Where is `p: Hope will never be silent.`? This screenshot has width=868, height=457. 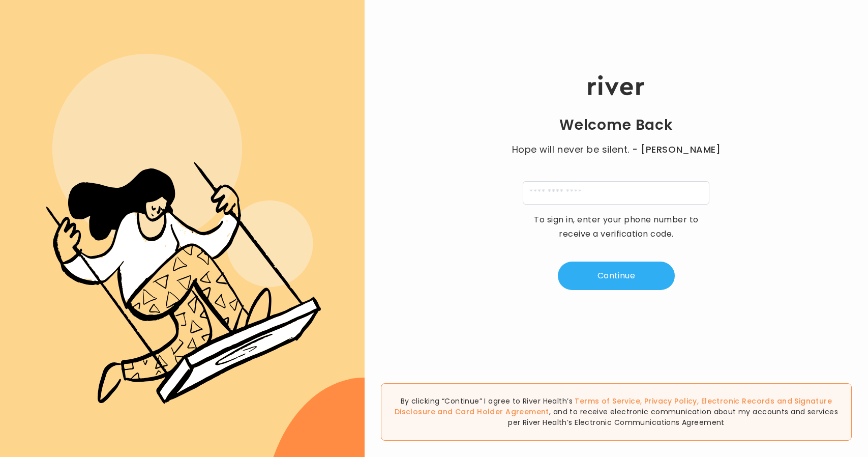 p: Hope will never be silent. is located at coordinates (617, 149).